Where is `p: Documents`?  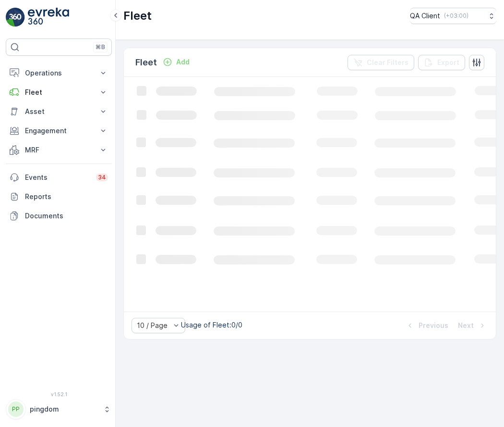 p: Documents is located at coordinates (66, 216).